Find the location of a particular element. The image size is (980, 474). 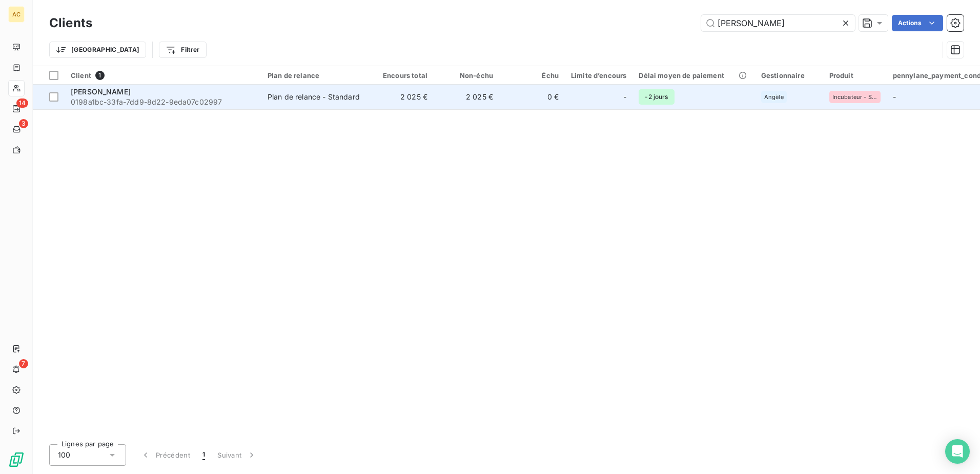

div: Encours total is located at coordinates (401, 76).